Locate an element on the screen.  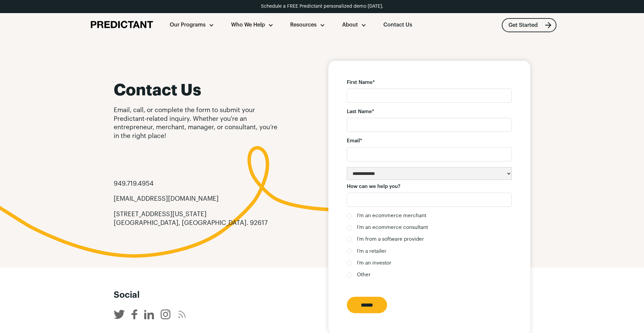
div: 949.719.4954 is located at coordinates (134, 184).